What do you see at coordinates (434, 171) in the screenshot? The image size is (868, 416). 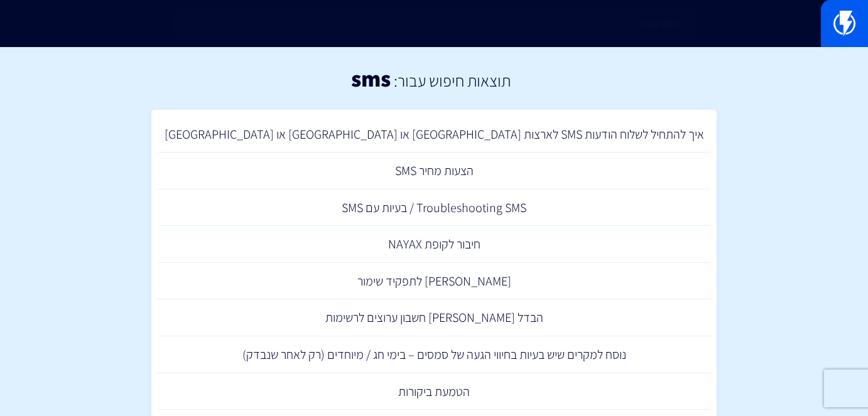 I see `a: הצעות מחיר SMS` at bounding box center [434, 171].